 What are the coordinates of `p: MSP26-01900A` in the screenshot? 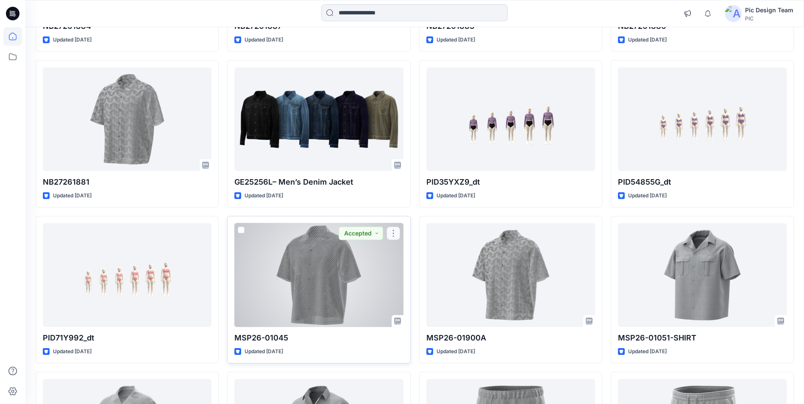 It's located at (511, 338).